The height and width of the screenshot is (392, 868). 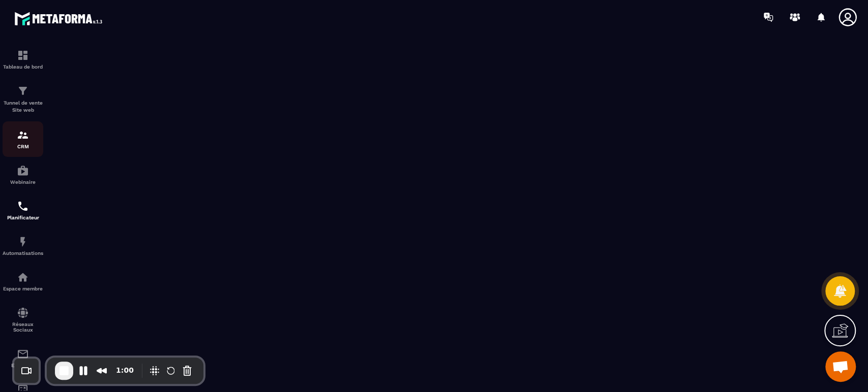 I want to click on p: E-mailing, so click(x=23, y=365).